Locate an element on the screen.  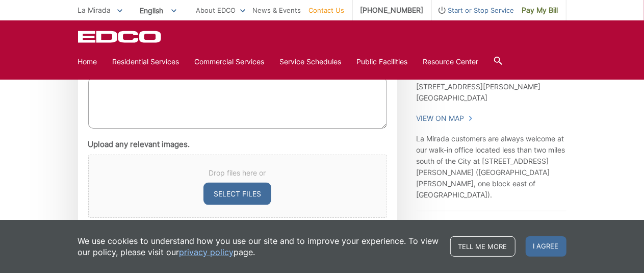
label: Upload any relevant images. is located at coordinates (139, 144).